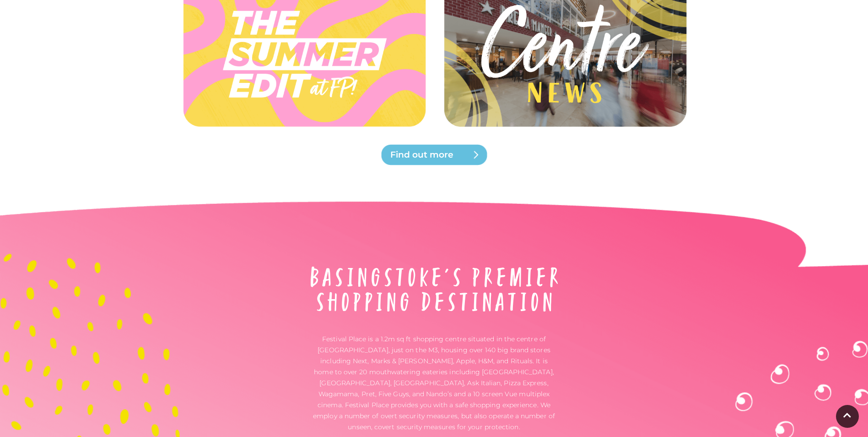 This screenshot has width=868, height=437. What do you see at coordinates (445, 155) in the screenshot?
I see `span: Find out more` at bounding box center [445, 155].